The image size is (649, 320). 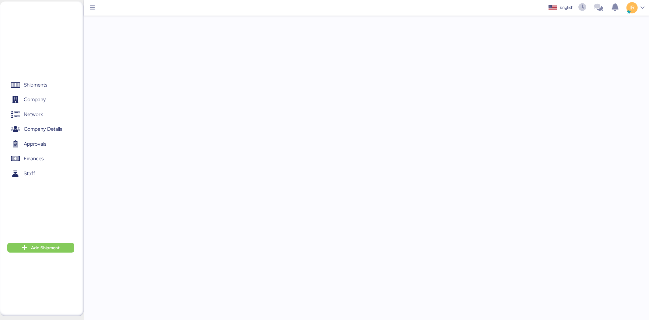 What do you see at coordinates (39, 173) in the screenshot?
I see `a: Staff` at bounding box center [39, 173].